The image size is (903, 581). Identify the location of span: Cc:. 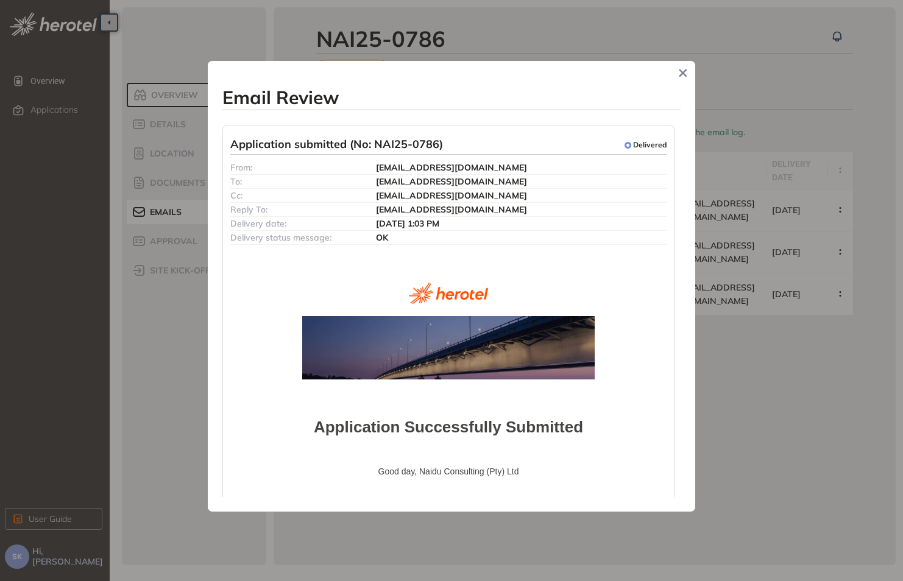
(236, 196).